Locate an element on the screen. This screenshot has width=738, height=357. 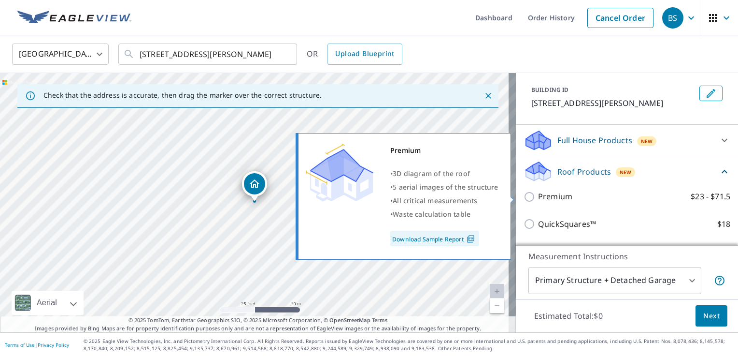
p: $23 - $71.5 is located at coordinates (711, 196).